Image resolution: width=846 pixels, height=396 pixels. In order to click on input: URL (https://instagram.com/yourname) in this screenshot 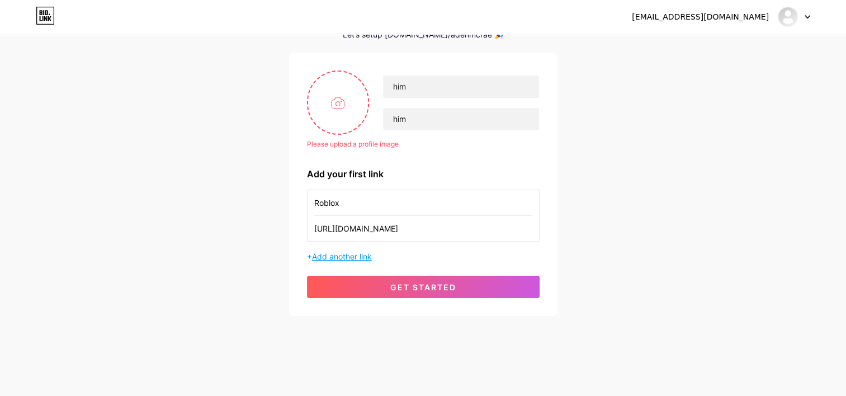, I will do `click(423, 228)`.